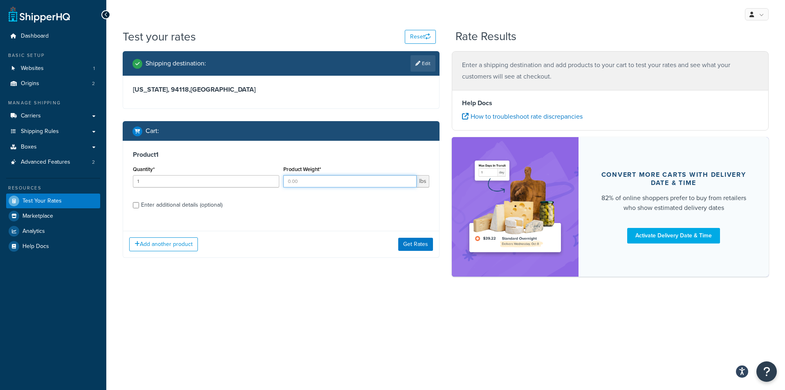  Describe the element at coordinates (30, 83) in the screenshot. I see `span: Origins` at that location.